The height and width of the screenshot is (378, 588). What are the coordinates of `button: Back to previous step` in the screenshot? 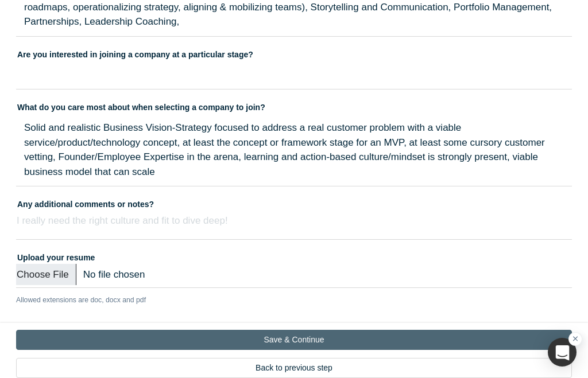 It's located at (294, 368).